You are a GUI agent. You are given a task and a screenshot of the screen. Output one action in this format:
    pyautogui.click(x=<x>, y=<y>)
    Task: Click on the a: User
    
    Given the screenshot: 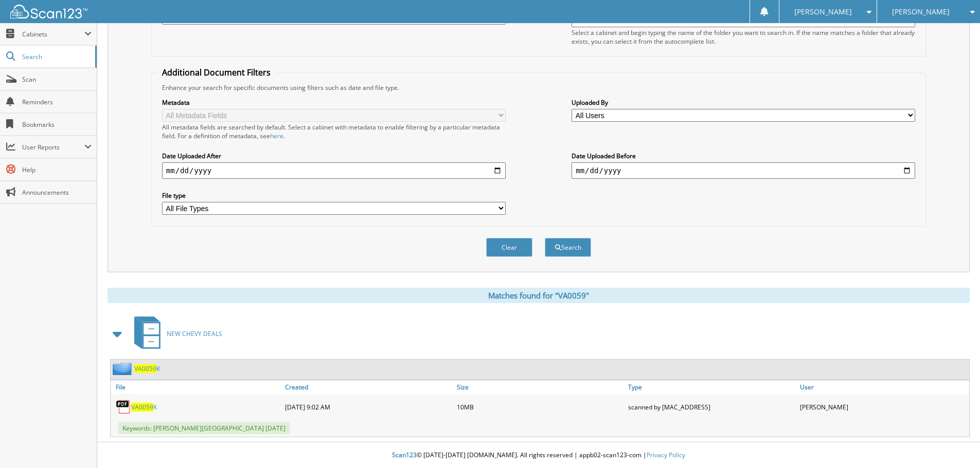 What is the action you would take?
    pyautogui.click(x=883, y=387)
    